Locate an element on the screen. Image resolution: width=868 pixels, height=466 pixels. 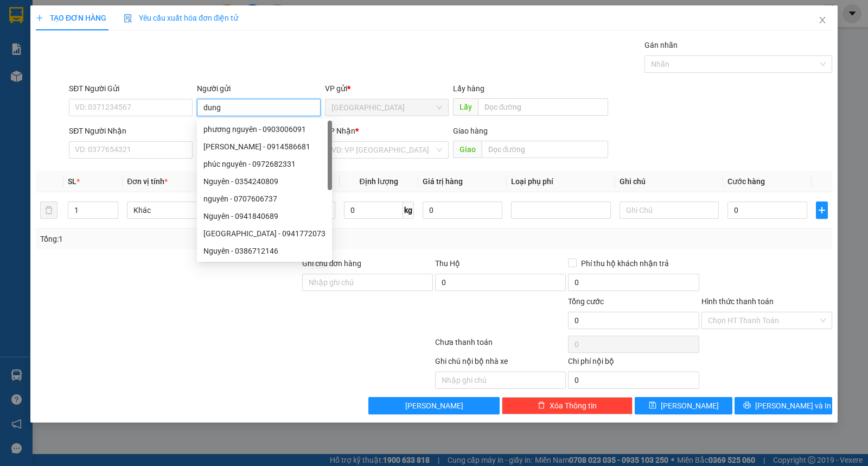
div: Người gửi is located at coordinates (259, 88).